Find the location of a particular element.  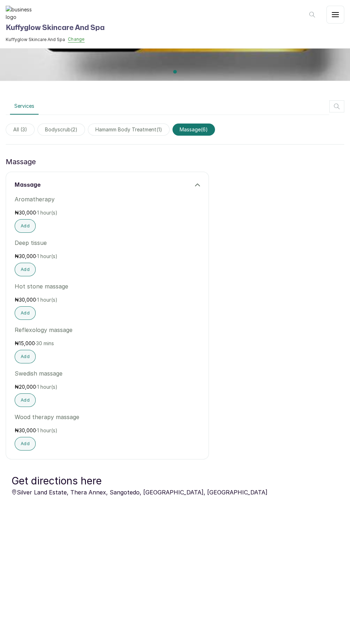

span: hamamm body treatment(1) is located at coordinates (128, 130).